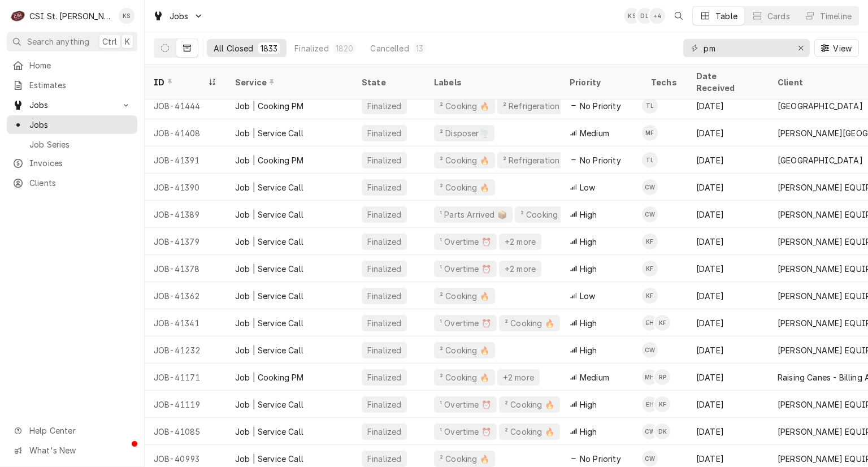 This screenshot has height=467, width=868. Describe the element at coordinates (662, 431) in the screenshot. I see `div: DK` at that location.